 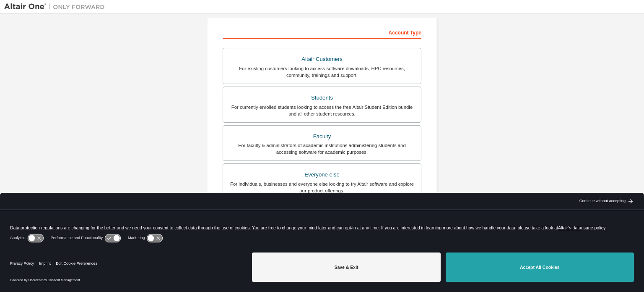 What do you see at coordinates (322, 187) in the screenshot?
I see `div: For individuals, businesses and everyone else looking to try Altair software and explore our prod...` at bounding box center [322, 187].